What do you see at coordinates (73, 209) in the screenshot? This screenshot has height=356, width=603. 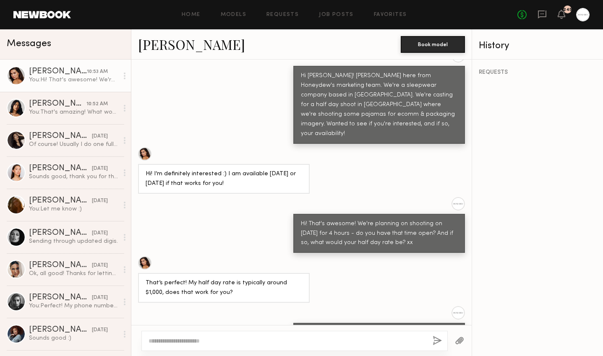 I see `div: You: Let me know :)` at bounding box center [73, 209].